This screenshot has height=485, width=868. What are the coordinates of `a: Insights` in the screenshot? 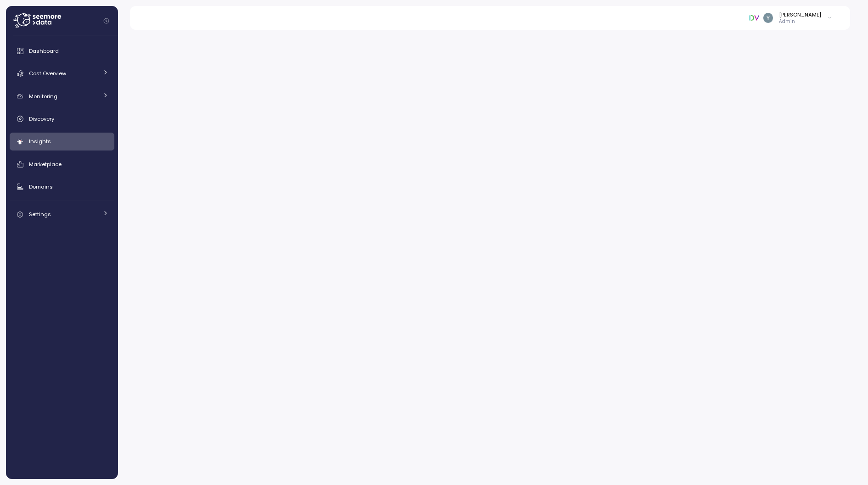 It's located at (62, 142).